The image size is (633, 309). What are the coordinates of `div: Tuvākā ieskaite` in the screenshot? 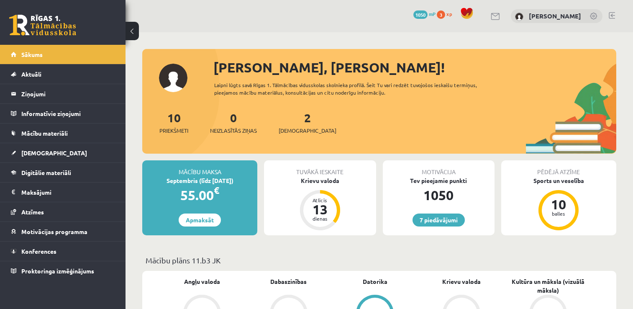 It's located at (320, 168).